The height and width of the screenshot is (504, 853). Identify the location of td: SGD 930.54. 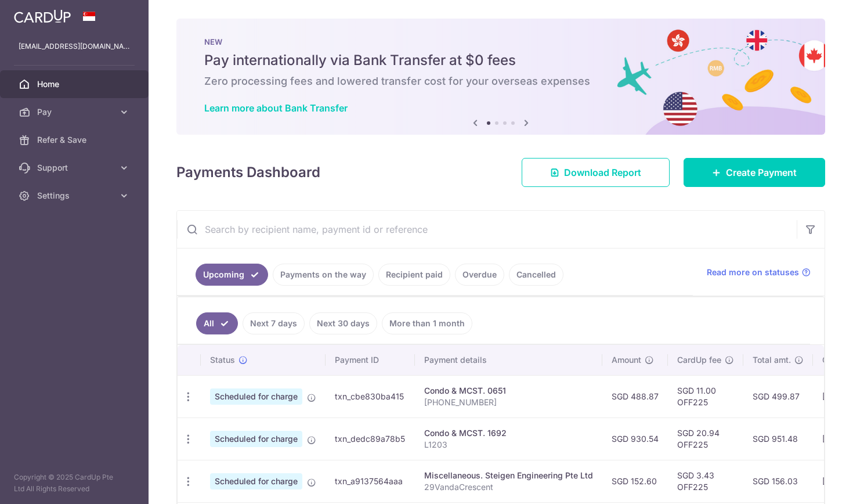
(635, 438).